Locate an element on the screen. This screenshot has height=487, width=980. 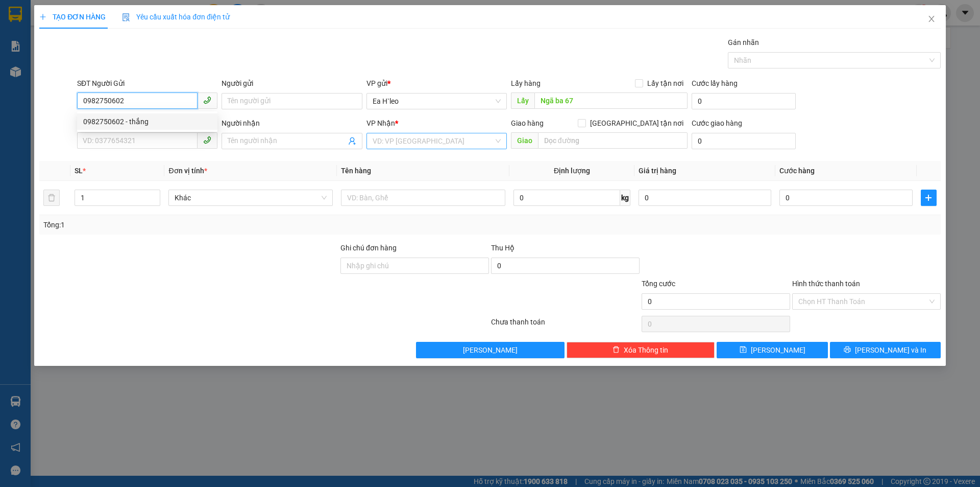
span: VP Nhận is located at coordinates (381, 123).